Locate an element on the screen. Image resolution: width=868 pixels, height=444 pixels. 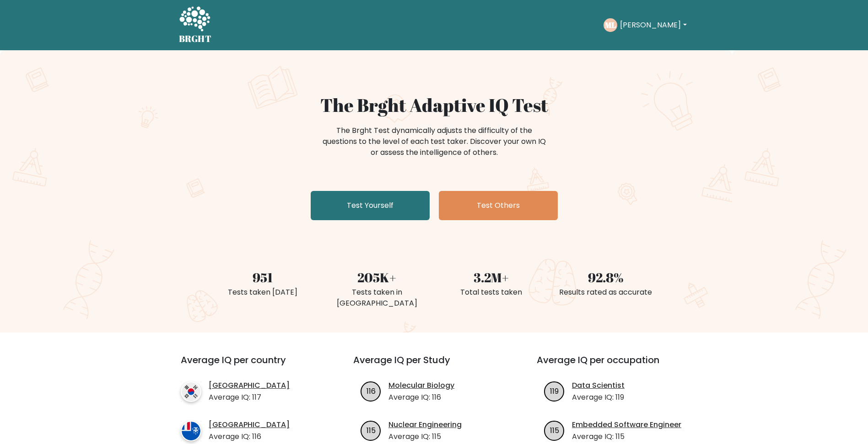
a: Molecular Biology is located at coordinates (421, 386).